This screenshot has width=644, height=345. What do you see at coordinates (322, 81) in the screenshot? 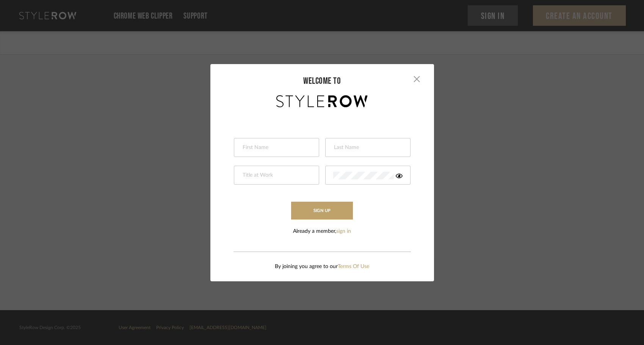
I see `div: welcome to` at bounding box center [322, 81].